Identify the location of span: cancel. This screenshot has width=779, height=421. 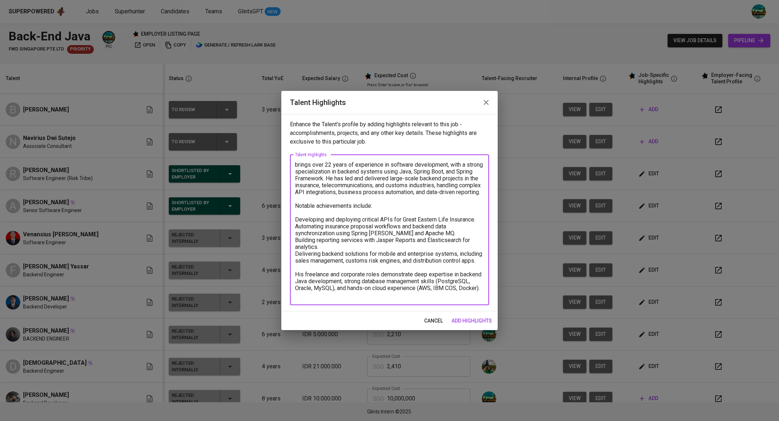
(434, 321).